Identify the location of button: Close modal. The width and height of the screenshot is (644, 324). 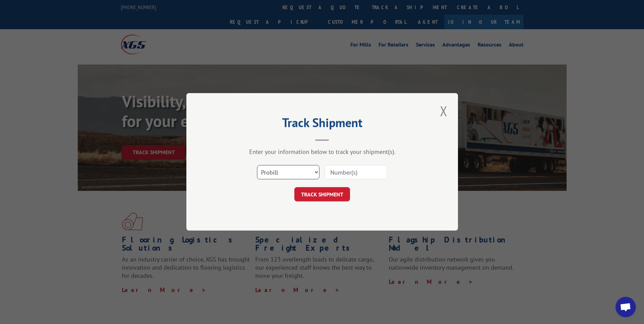
(444, 111).